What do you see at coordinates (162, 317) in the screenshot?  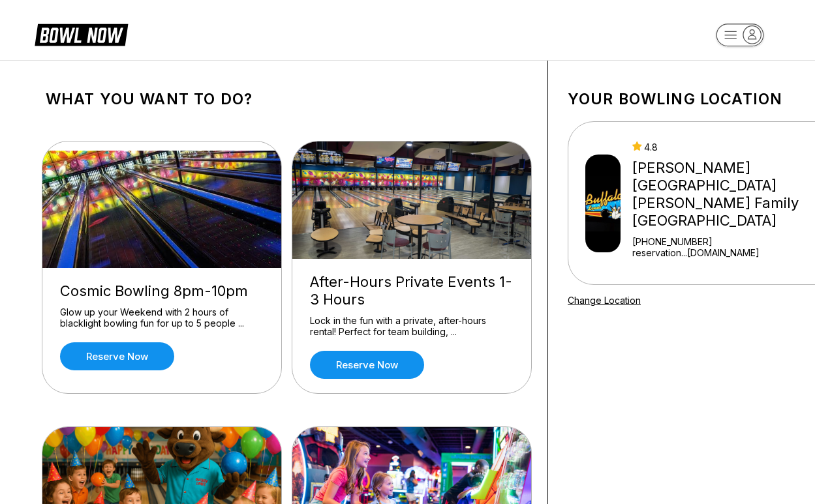 I see `div: Glow up your Weekend with 2 hours of blacklight bowling fun for up to 5 people ...` at bounding box center [162, 317].